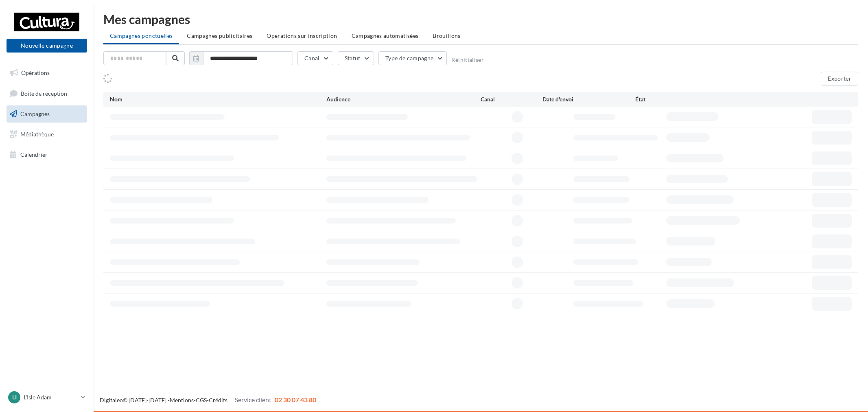 The height and width of the screenshot is (412, 868). Describe the element at coordinates (356, 58) in the screenshot. I see `button: Statut` at that location.